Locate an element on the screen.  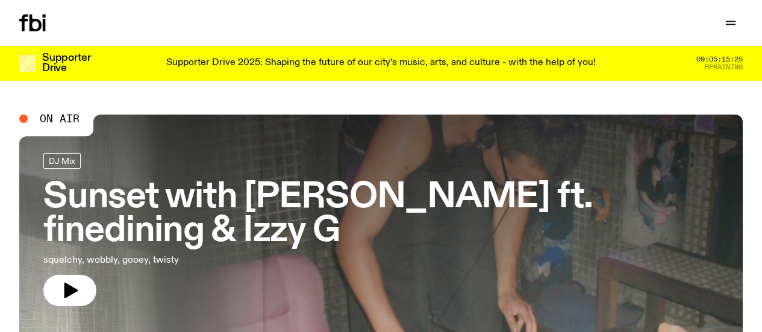
a: DJ Mix is located at coordinates (62, 161).